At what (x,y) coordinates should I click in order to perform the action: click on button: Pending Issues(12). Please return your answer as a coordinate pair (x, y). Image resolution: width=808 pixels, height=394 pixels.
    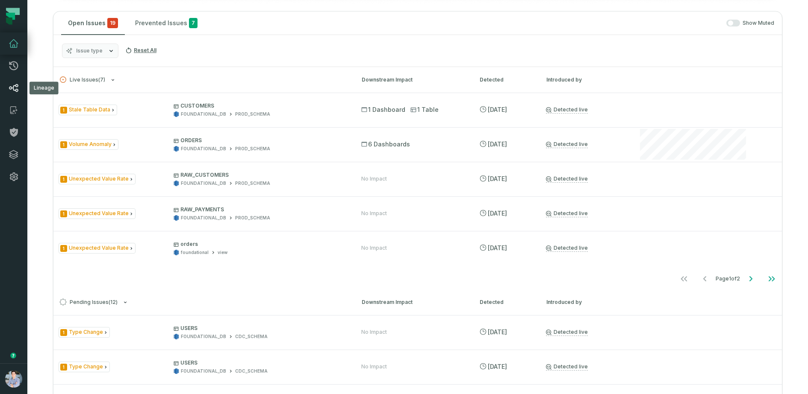
    Looking at the image, I should click on (203, 302).